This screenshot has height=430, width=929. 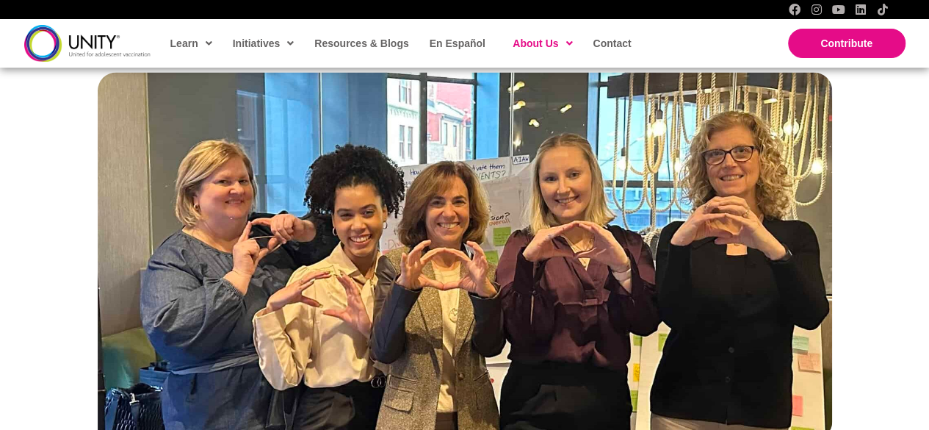 What do you see at coordinates (839, 10) in the screenshot?
I see `a: YouTube` at bounding box center [839, 10].